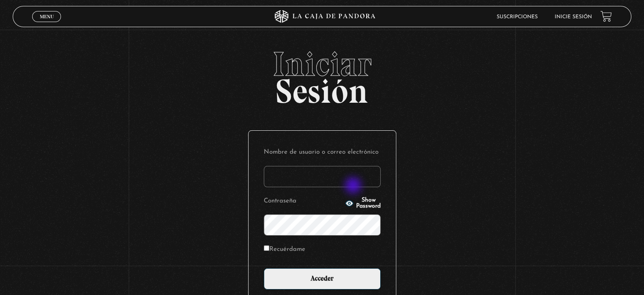 The width and height of the screenshot is (644, 295). Describe the element at coordinates (322, 74) in the screenshot. I see `h2: Sesión` at that location.